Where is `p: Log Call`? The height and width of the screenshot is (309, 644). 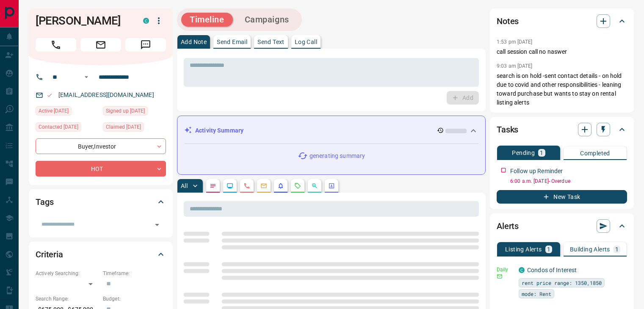
p: Log Call is located at coordinates (306, 42).